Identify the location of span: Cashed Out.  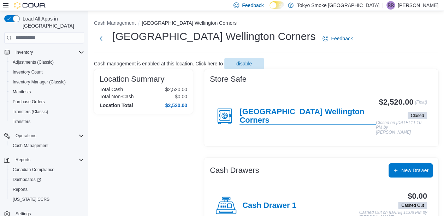
(412, 205).